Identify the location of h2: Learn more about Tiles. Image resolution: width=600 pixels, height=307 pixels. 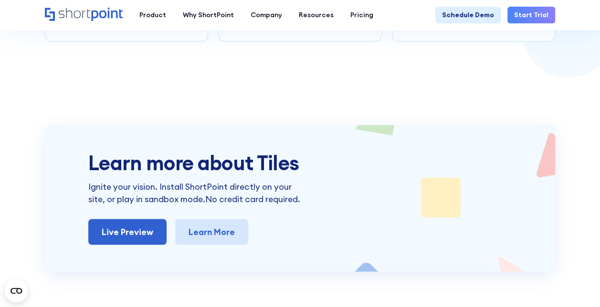
(300, 163).